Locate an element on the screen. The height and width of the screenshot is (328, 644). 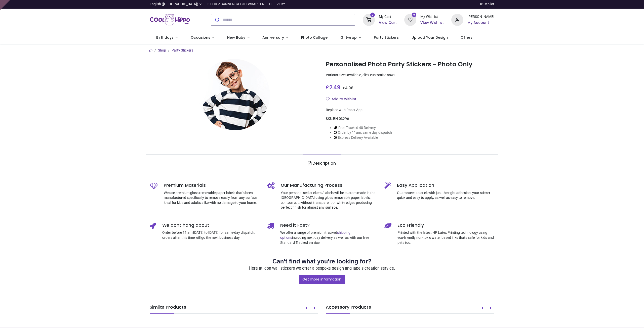
a: Anniversary is located at coordinates (275, 37).